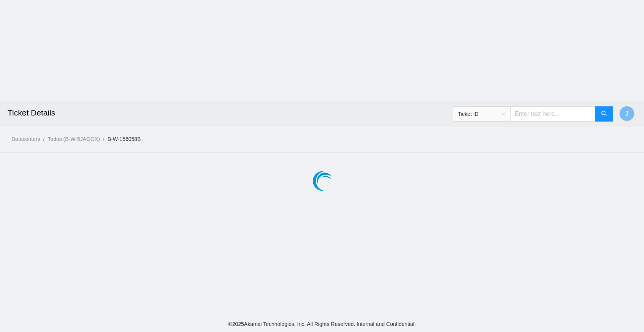 The width and height of the screenshot is (644, 332). What do you see at coordinates (604, 114) in the screenshot?
I see `span: search` at bounding box center [604, 114].